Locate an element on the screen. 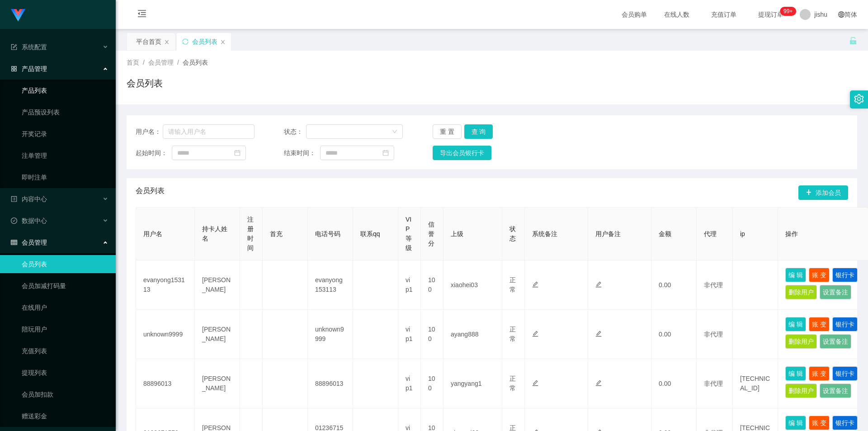  button: 导出会员银行卡 is located at coordinates (462, 153).